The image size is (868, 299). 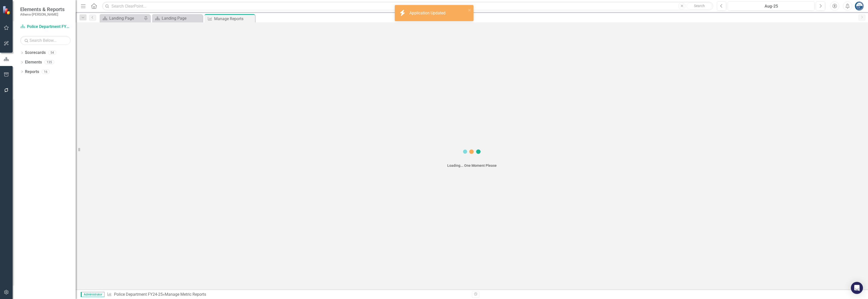 I want to click on div: 54, so click(x=52, y=53).